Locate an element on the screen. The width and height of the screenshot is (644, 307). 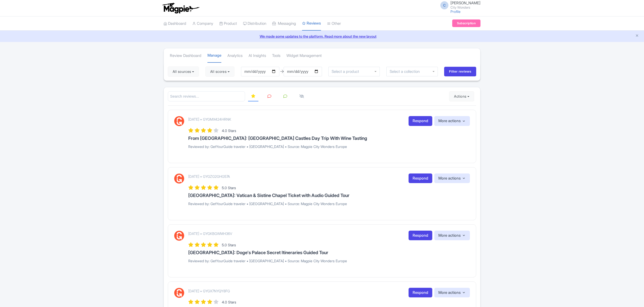
a: Reviews is located at coordinates (311, 23).